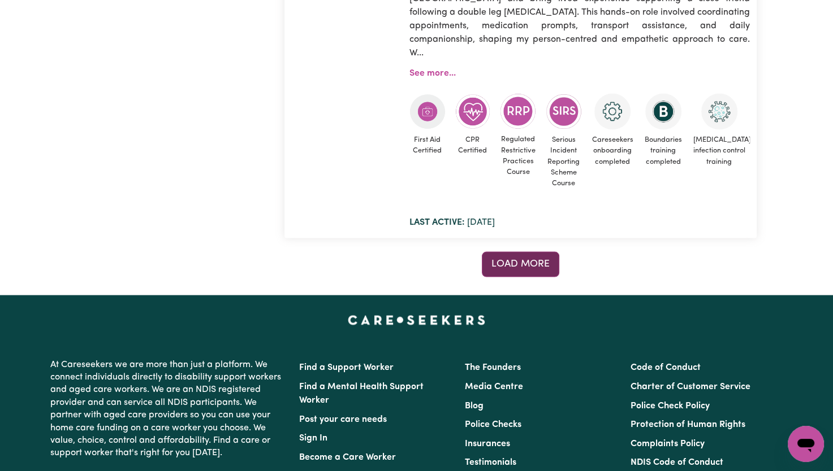  Describe the element at coordinates (564, 112) in the screenshot. I see `img: CS Academy: Serious Incident Reporting Scheme course completed` at that location.